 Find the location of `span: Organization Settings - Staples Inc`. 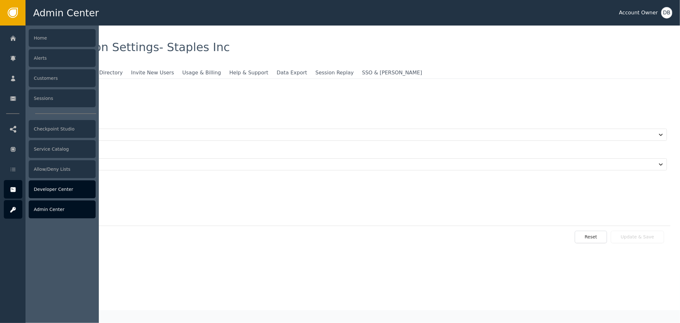

span: Organization Settings - Staples Inc is located at coordinates (132, 47).